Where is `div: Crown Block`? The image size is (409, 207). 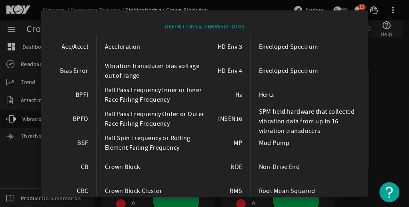 div: Crown Block is located at coordinates (154, 167).